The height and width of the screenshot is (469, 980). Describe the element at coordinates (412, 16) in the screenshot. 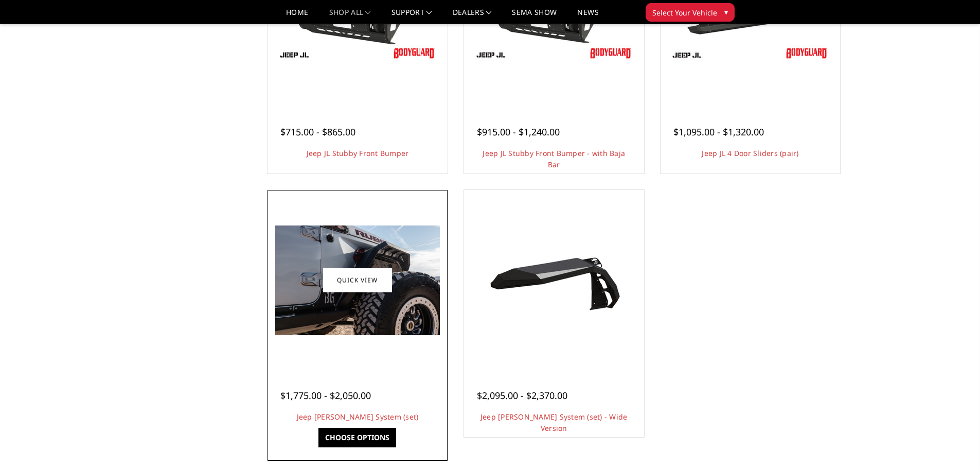

I see `a: Support` at that location.